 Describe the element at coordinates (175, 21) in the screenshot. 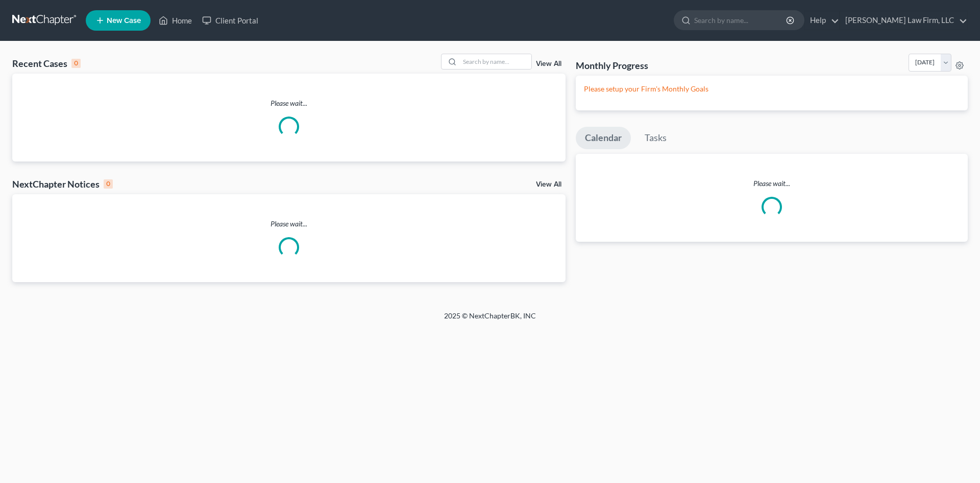

I see `a: Home` at that location.